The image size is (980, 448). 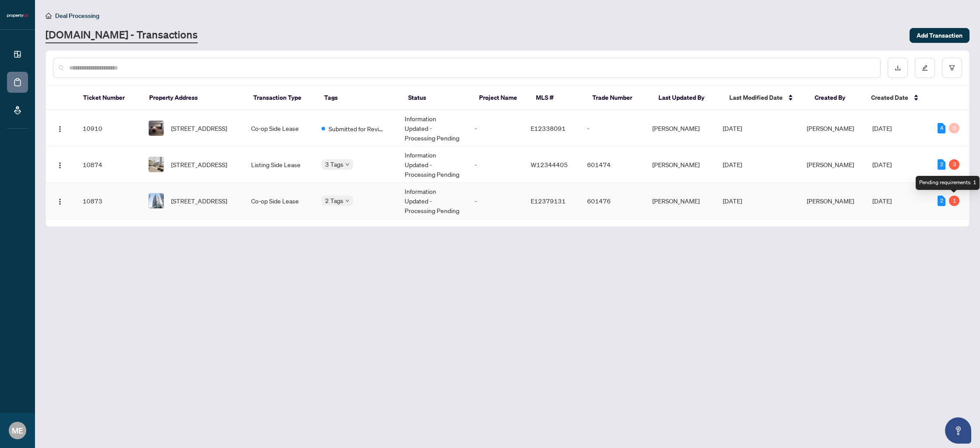 What do you see at coordinates (951, 68) in the screenshot?
I see `button: filter` at bounding box center [951, 68].